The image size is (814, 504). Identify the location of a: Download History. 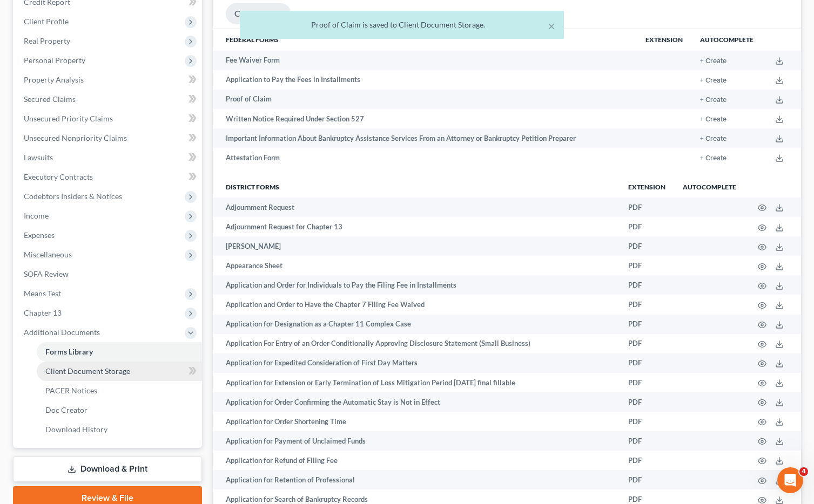
(119, 430).